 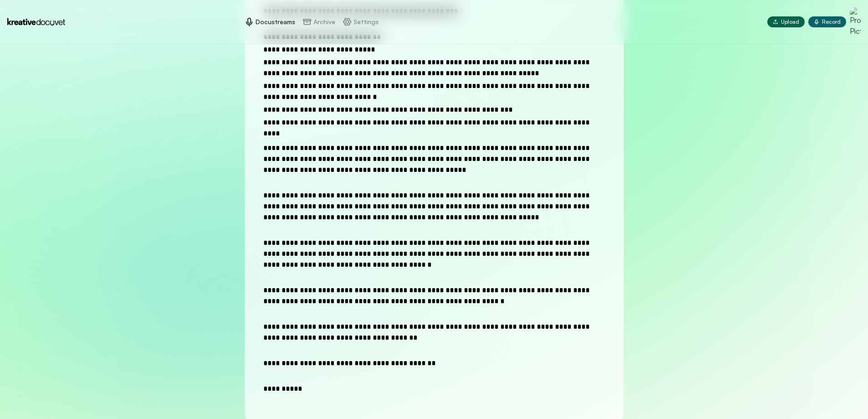 I want to click on a: Docustreams, so click(x=269, y=22).